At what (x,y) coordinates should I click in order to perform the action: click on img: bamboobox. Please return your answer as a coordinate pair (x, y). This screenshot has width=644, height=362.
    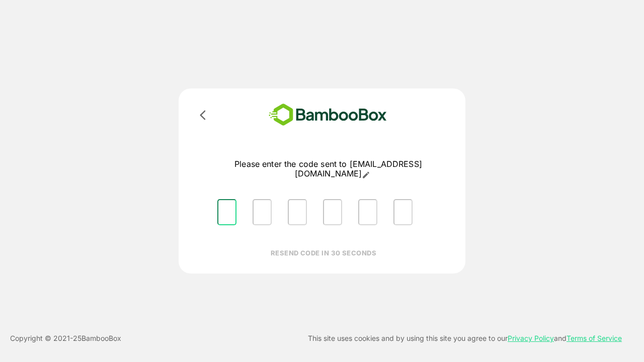
    Looking at the image, I should click on (328, 114).